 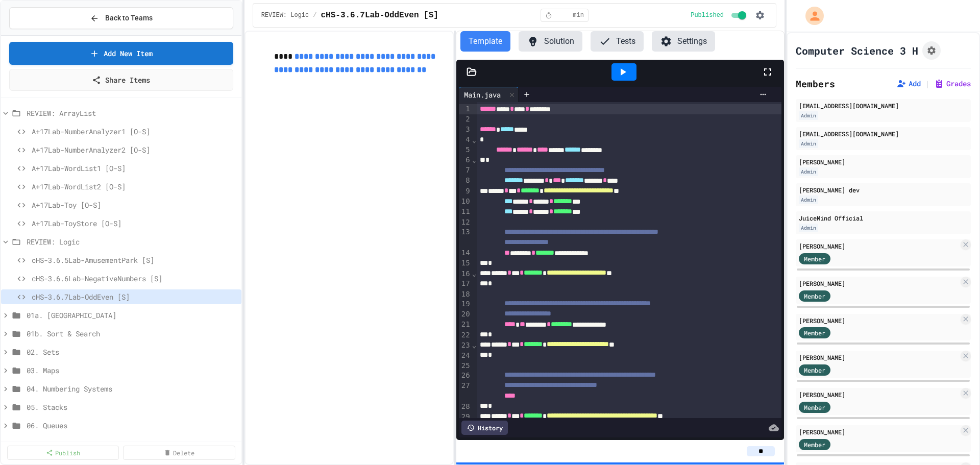 What do you see at coordinates (465, 202) in the screenshot?
I see `div: 10` at bounding box center [465, 202].